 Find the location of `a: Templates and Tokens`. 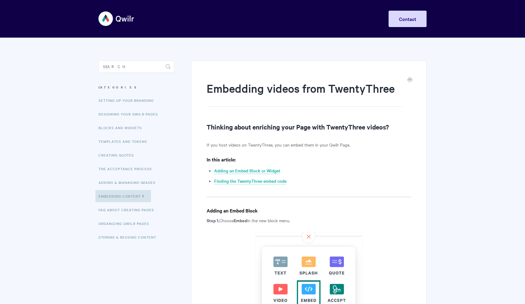

a: Templates and Tokens is located at coordinates (125, 141).